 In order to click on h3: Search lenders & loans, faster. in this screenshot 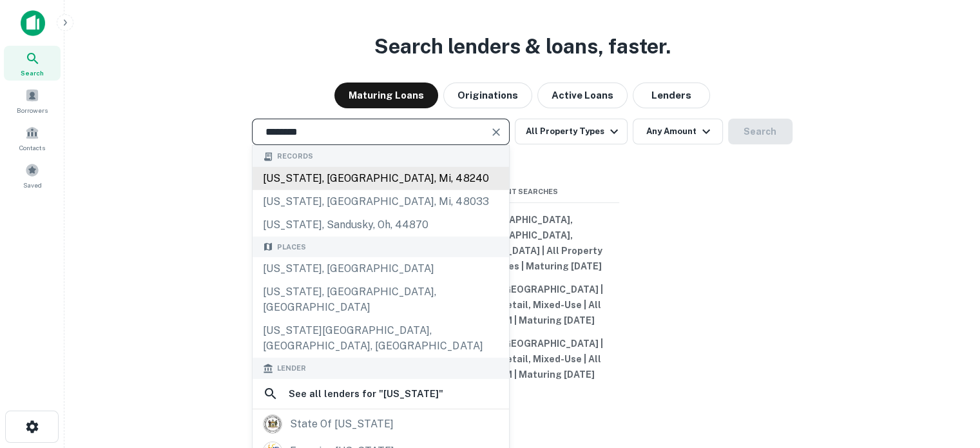, I will do `click(523, 46)`.